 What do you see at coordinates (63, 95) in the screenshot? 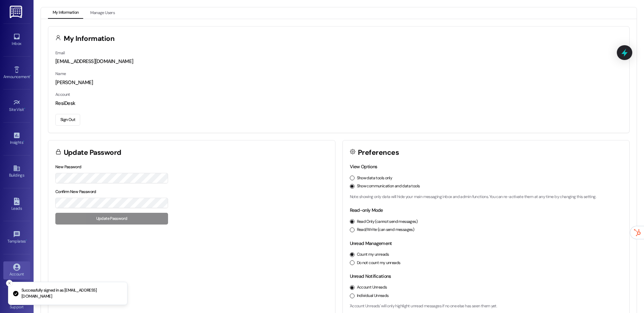
I see `label: Account` at bounding box center [63, 95].